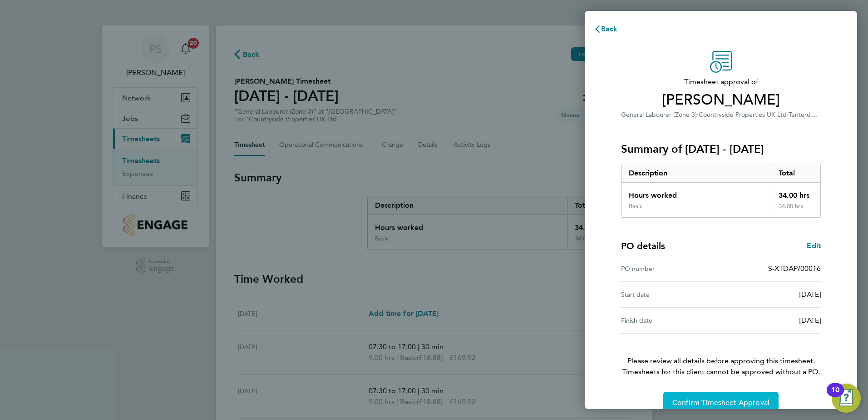 This screenshot has width=868, height=420. Describe the element at coordinates (796, 173) in the screenshot. I see `div: Total` at that location.